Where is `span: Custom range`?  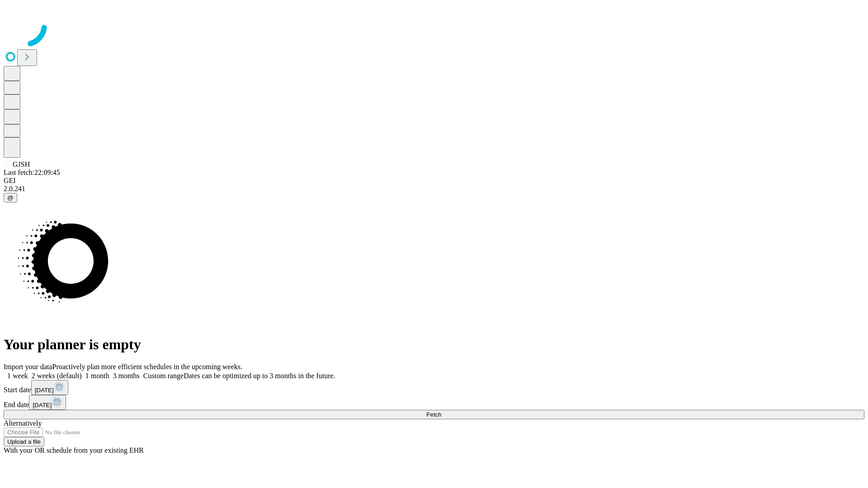 span: Custom range is located at coordinates (163, 376).